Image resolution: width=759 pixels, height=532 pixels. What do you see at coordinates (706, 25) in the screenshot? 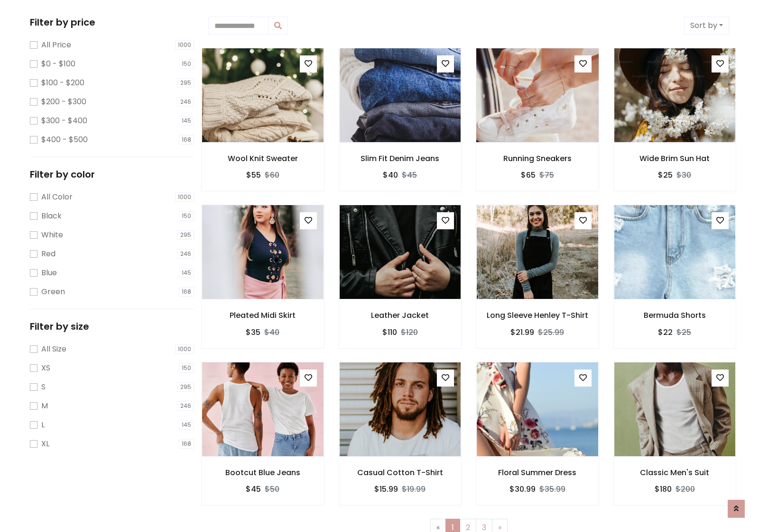
I see `button: Sort by` at bounding box center [706, 25].